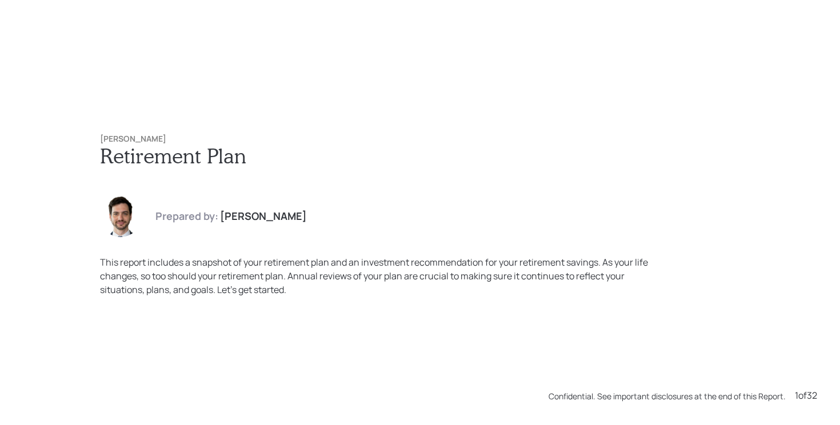 This screenshot has height=425, width=840. What do you see at coordinates (420, 155) in the screenshot?
I see `h1: Retirement Plan` at bounding box center [420, 155].